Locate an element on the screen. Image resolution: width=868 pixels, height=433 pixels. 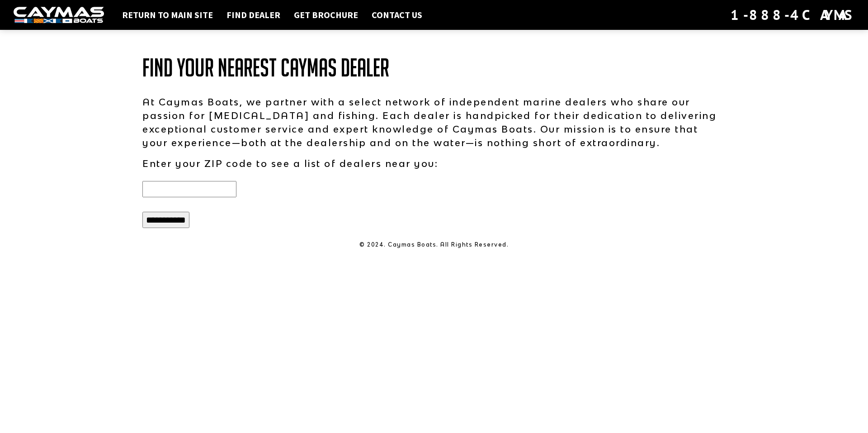
h1: Find Your Nearest Caymas Dealer is located at coordinates (434, 68).